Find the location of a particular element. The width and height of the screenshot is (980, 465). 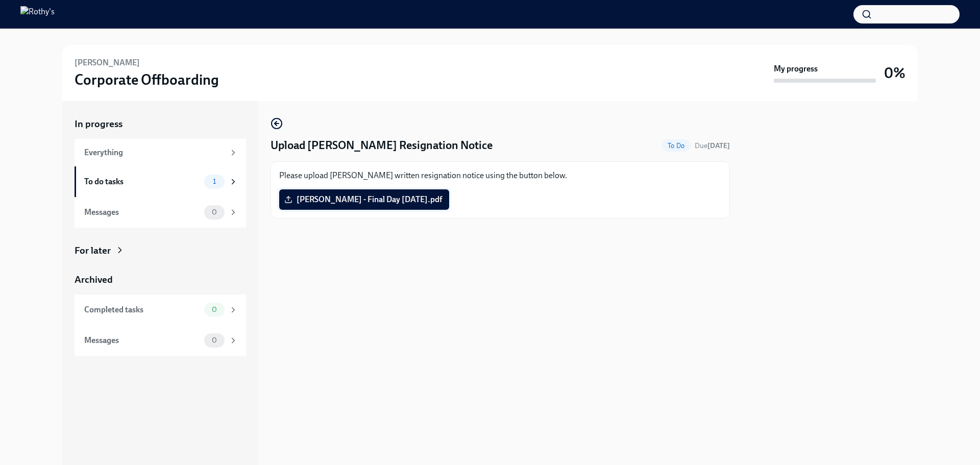

img: Rothy's is located at coordinates (37, 14).